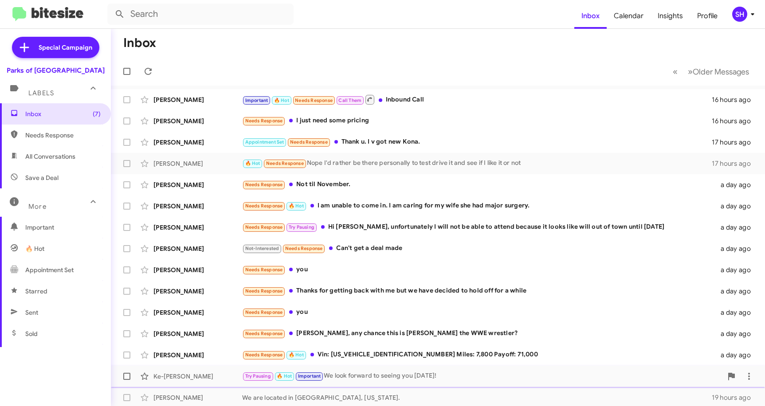 Image resolution: width=765 pixels, height=406 pixels. I want to click on span: Not-Interested, so click(262, 248).